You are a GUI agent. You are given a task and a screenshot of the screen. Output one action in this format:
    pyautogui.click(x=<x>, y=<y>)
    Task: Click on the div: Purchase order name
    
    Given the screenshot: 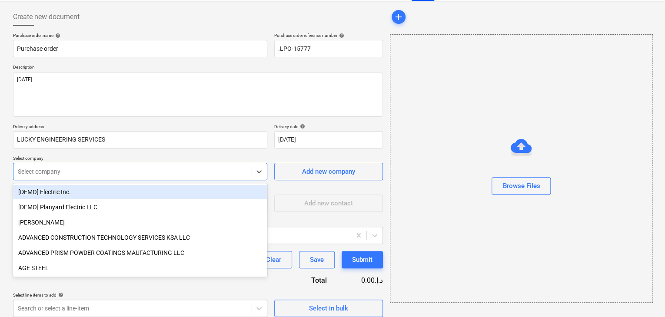 What is the action you would take?
    pyautogui.click(x=140, y=35)
    